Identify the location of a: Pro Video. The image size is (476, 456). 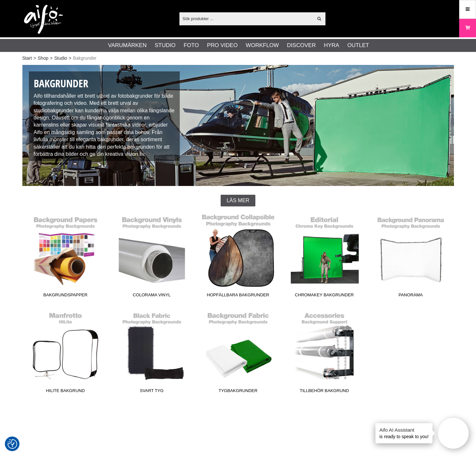
(223, 46).